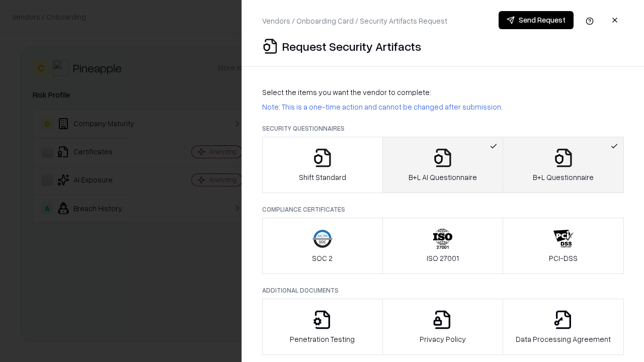 Image resolution: width=644 pixels, height=362 pixels. Describe the element at coordinates (355, 21) in the screenshot. I see `p: Vendors / Onboarding Card / Security Artifacts Request` at that location.